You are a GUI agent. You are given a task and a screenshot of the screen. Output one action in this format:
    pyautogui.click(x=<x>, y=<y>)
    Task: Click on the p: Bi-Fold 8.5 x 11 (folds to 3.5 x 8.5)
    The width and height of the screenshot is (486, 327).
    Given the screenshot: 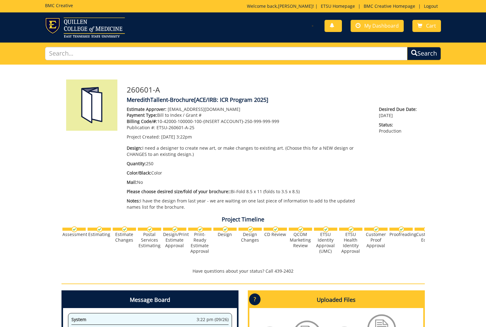 What is the action you would take?
    pyautogui.click(x=248, y=192)
    